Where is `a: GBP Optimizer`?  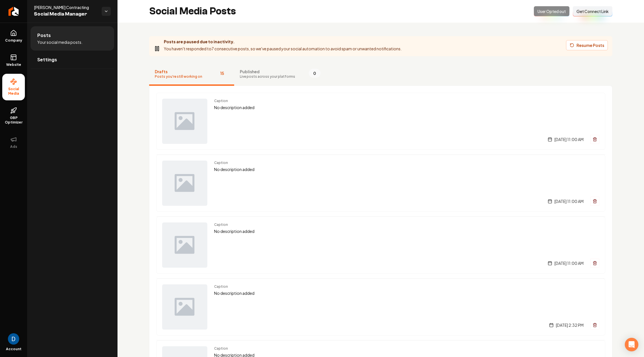
a: GBP Optimizer is located at coordinates (13, 116).